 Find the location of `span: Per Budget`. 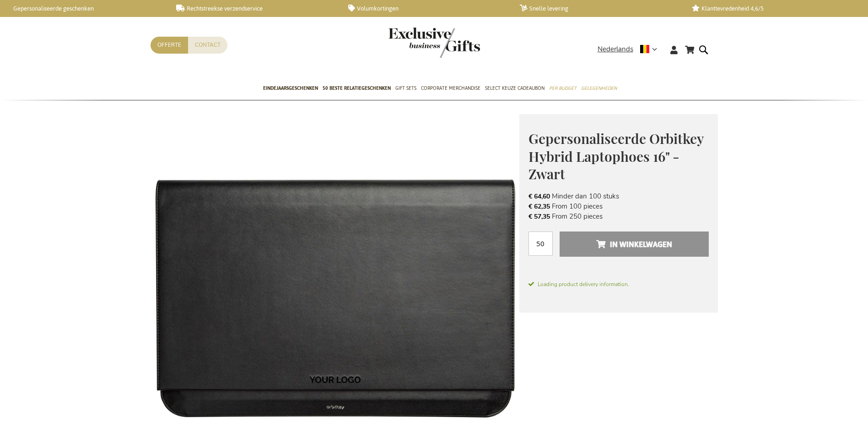

span: Per Budget is located at coordinates (563, 88).